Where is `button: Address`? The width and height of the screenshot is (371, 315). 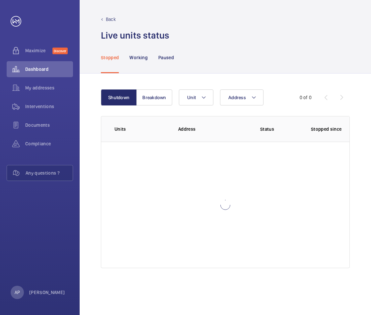 button: Address is located at coordinates (242, 97).